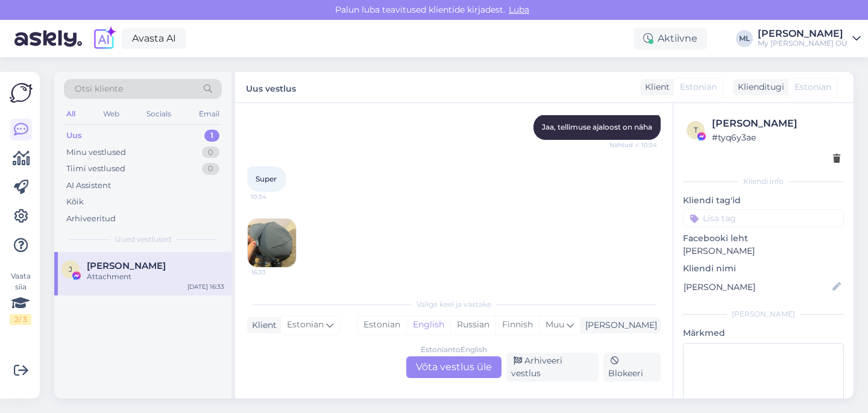  Describe the element at coordinates (96, 153) in the screenshot. I see `div: Minu vestlused` at that location.